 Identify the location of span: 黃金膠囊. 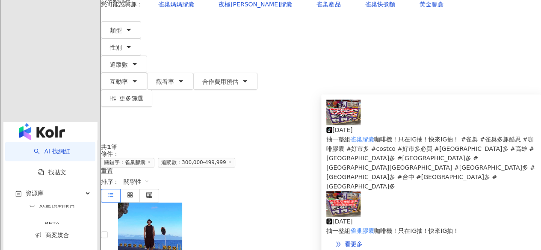
(431, 4).